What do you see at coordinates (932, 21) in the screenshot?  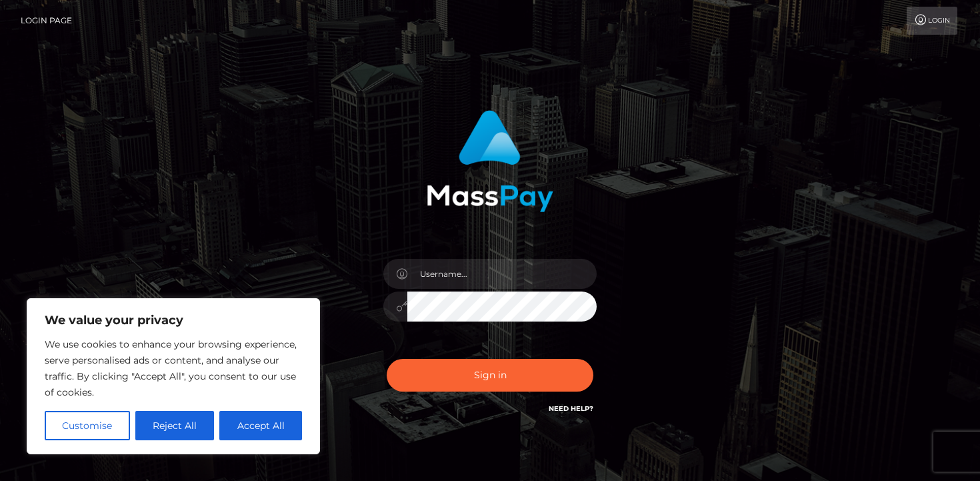 I see `a: Login` at bounding box center [932, 21].